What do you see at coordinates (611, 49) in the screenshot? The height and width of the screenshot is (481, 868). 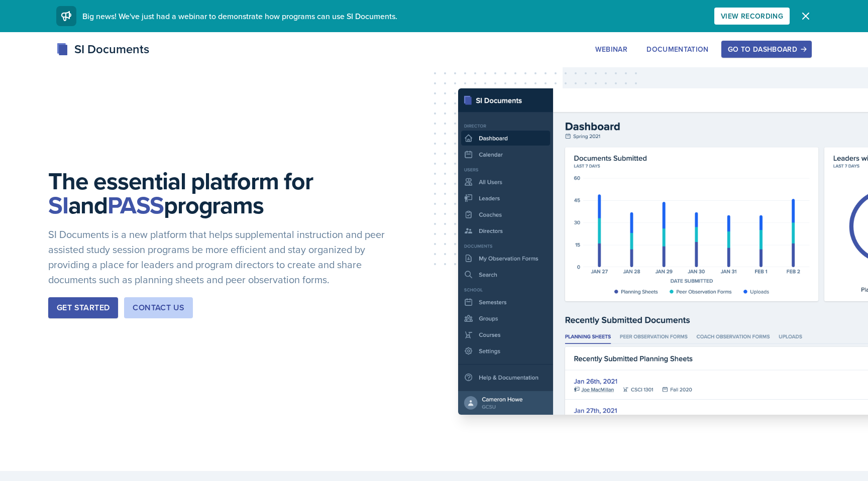 I see `div: Webinar` at bounding box center [611, 49].